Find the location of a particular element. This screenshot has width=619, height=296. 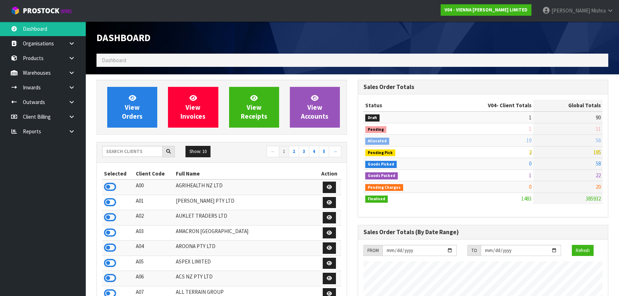

a: 2 is located at coordinates (294, 151).